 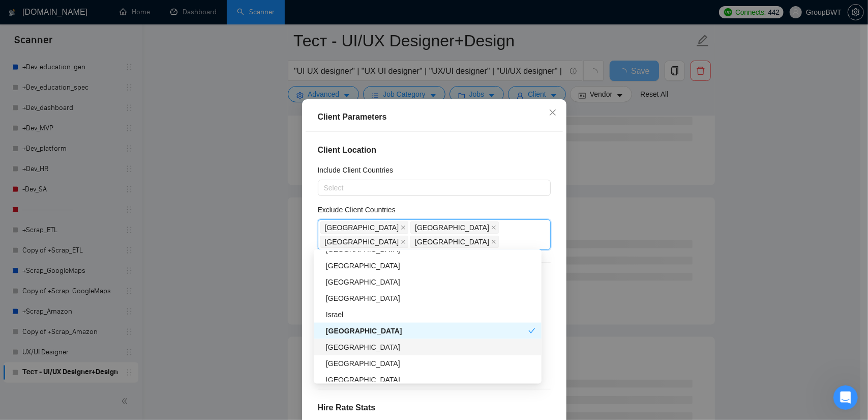 I want to click on span: Pakistan, so click(x=365, y=242).